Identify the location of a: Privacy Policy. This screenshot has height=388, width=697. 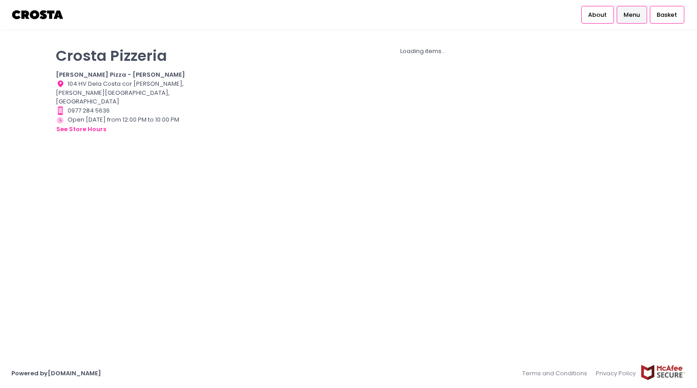
(616, 373).